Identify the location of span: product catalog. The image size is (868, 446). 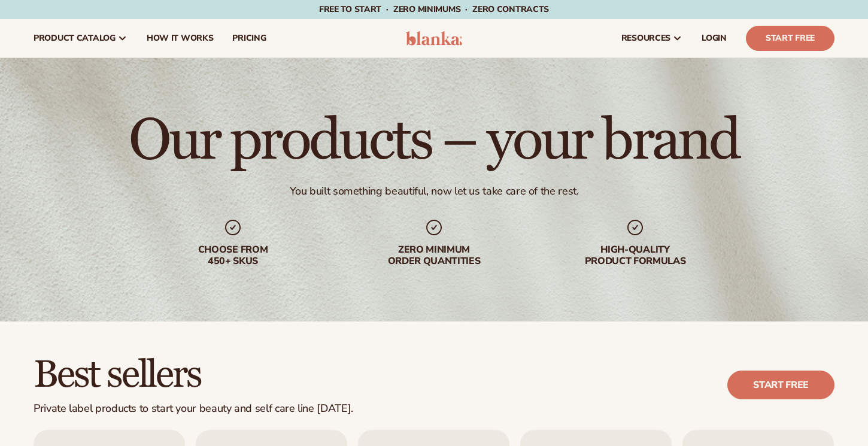
(74, 38).